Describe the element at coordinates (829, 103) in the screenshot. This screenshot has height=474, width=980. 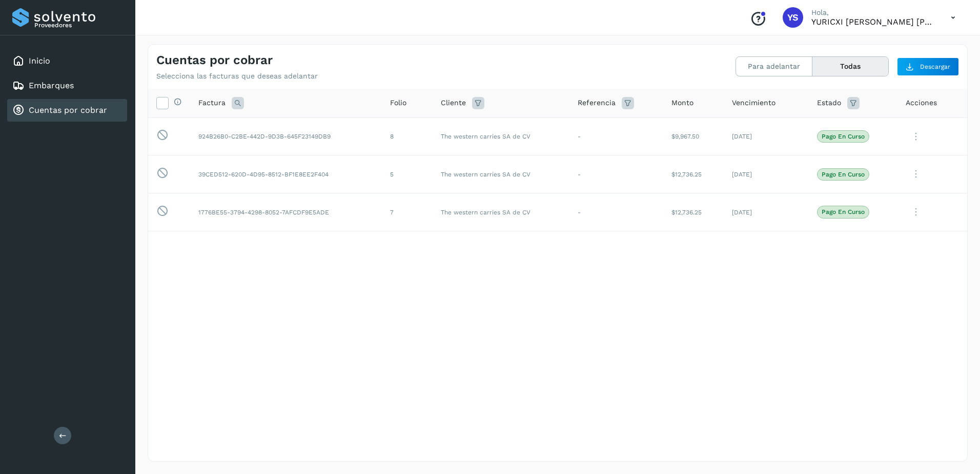
I see `span: Estado` at that location.